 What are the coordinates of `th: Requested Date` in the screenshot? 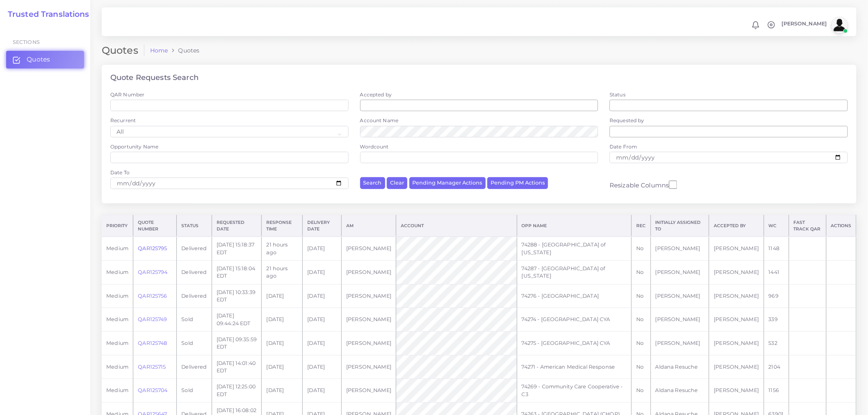 It's located at (237, 226).